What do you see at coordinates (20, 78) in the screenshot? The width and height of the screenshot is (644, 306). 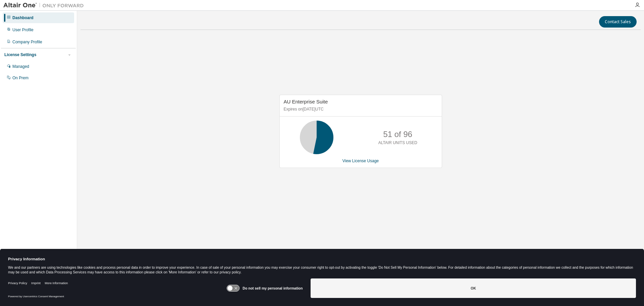 I see `div: On Prem` at bounding box center [20, 78].